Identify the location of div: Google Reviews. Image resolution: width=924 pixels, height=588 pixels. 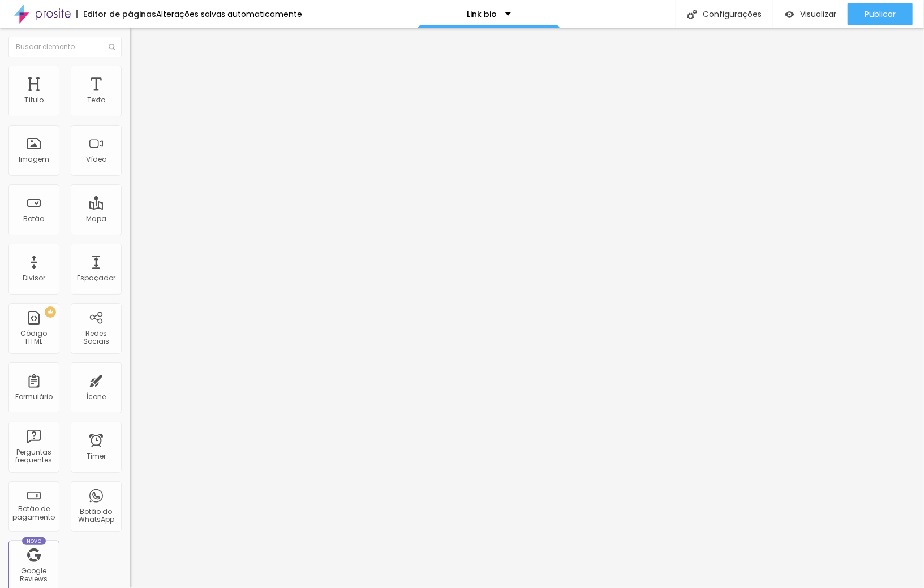
(33, 575).